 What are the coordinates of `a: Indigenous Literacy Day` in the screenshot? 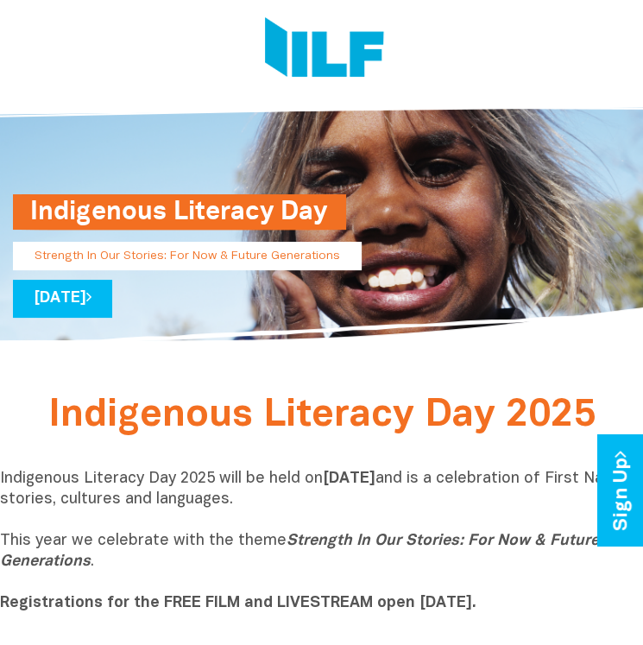 It's located at (162, 239).